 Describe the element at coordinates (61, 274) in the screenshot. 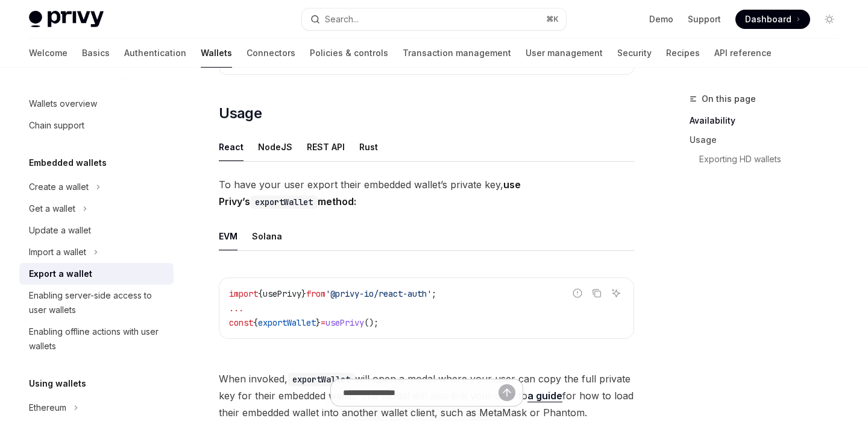

I see `div: Export a wallet` at that location.